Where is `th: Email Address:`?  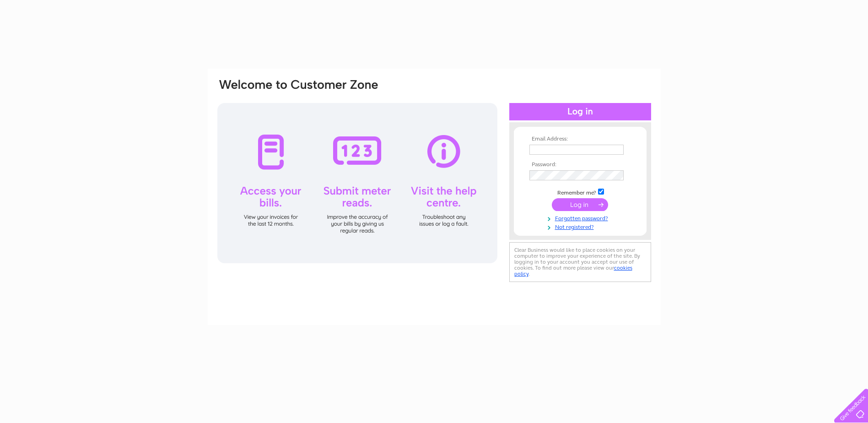 th: Email Address: is located at coordinates (580, 139).